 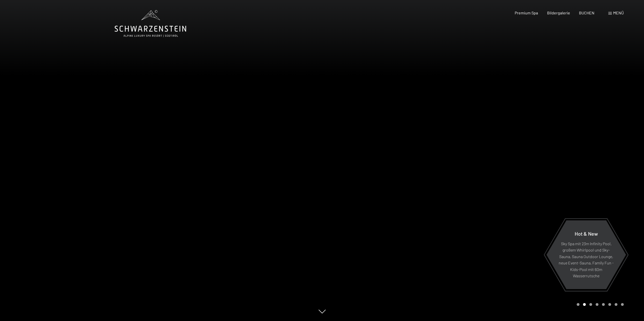 I want to click on div: Carousel Page 6, so click(x=609, y=304).